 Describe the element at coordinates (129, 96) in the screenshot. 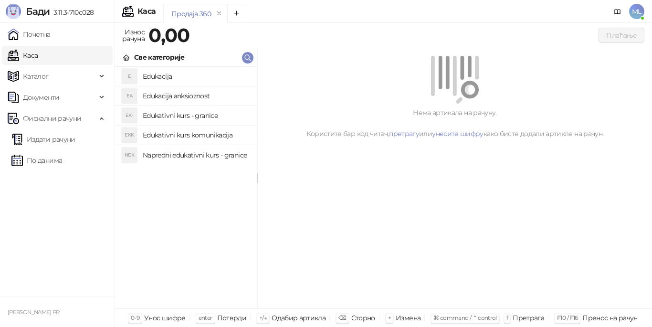

I see `div: EA` at that location.